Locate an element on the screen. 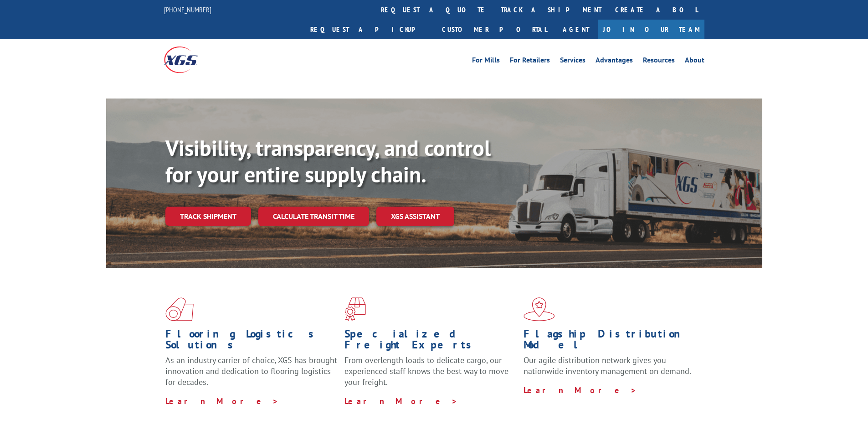  a: Customer Portal is located at coordinates (494, 29).